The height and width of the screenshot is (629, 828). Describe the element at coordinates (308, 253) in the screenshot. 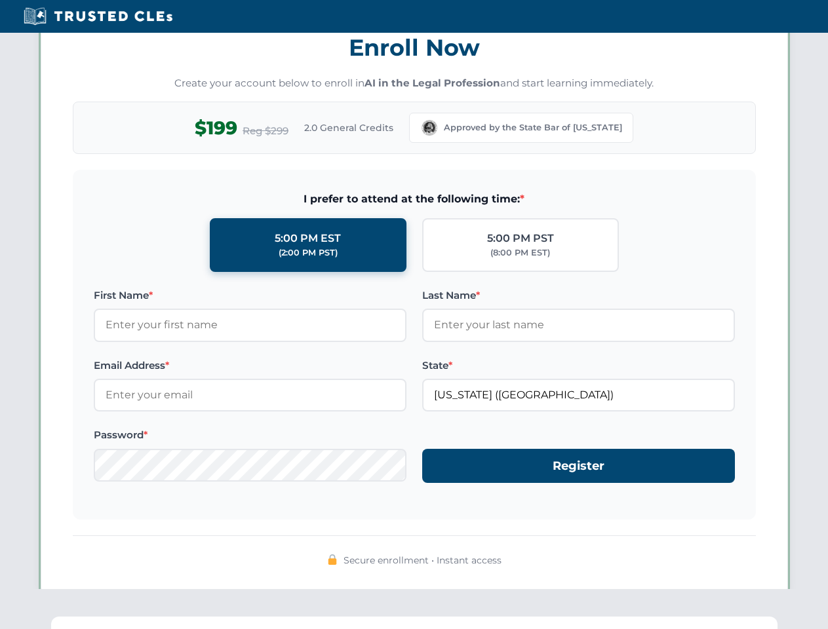

I see `div: (2:00 PM PST)` at that location.